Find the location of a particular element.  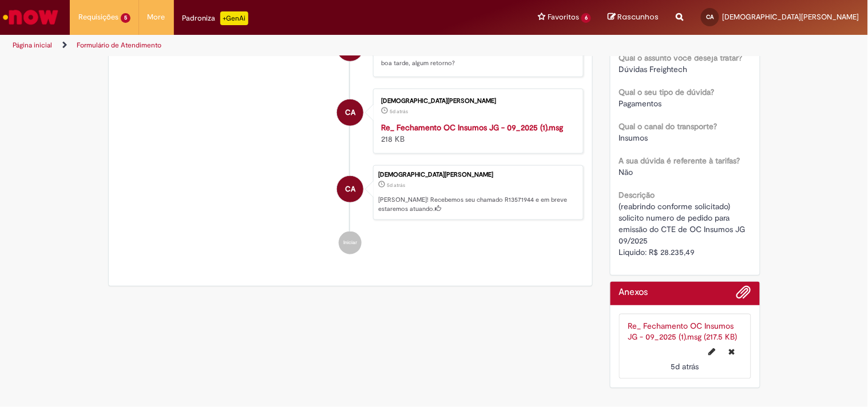

span: Insumos is located at coordinates (633, 138).